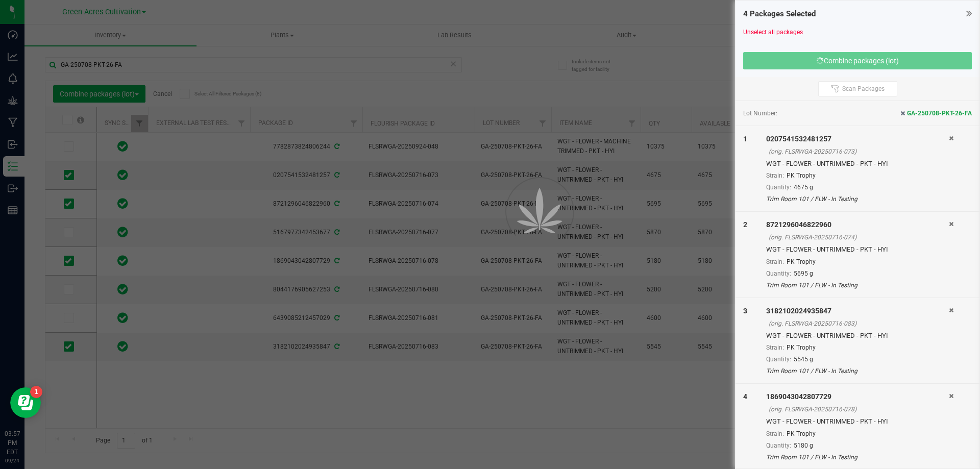  Describe the element at coordinates (857, 397) in the screenshot. I see `div: 1869043042807729` at that location.